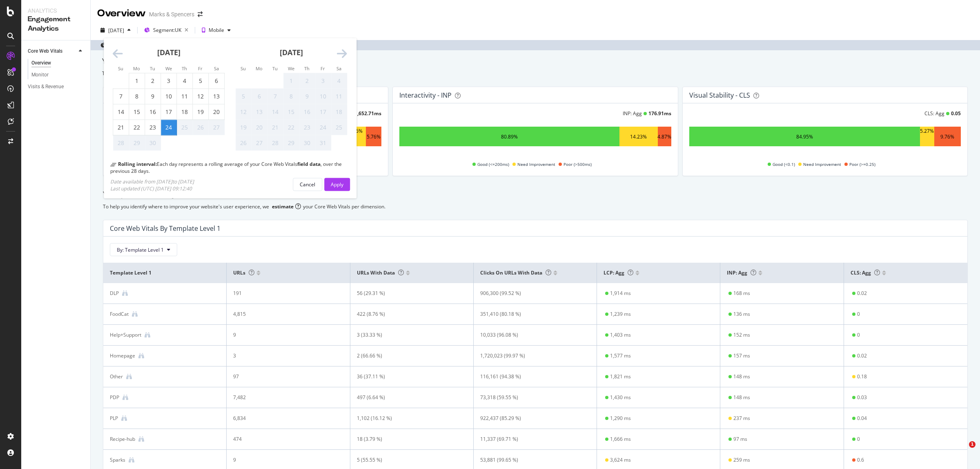 This screenshot has width=980, height=469. What do you see at coordinates (307, 143) in the screenshot?
I see `div: 30` at bounding box center [307, 143].